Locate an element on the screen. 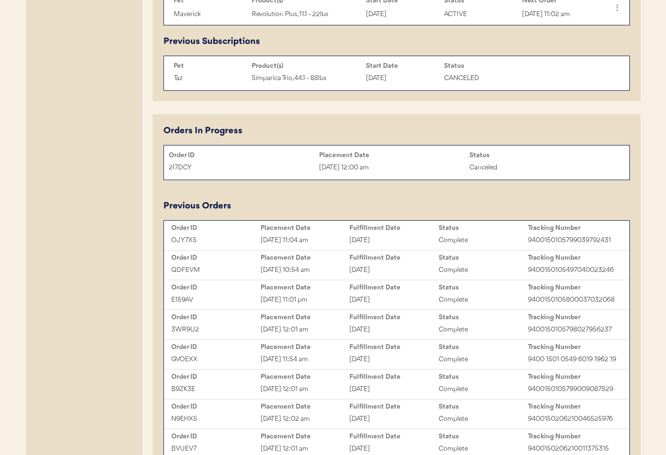 This screenshot has height=455, width=666. div: B9ZK3E is located at coordinates (216, 389).